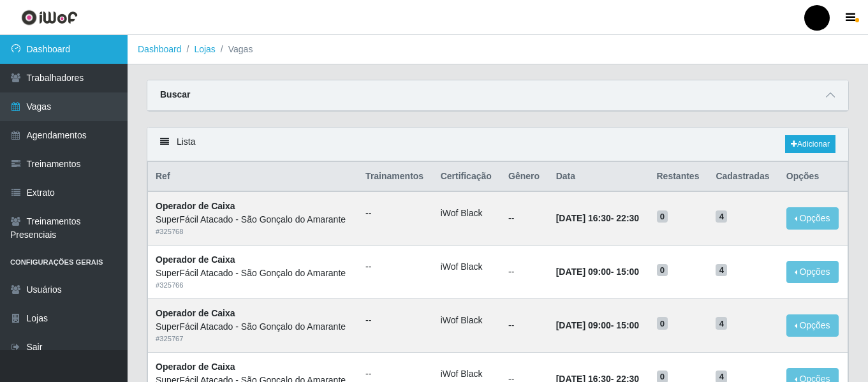 The image size is (868, 382). What do you see at coordinates (742, 176) in the screenshot?
I see `th: Cadastradas` at bounding box center [742, 176].